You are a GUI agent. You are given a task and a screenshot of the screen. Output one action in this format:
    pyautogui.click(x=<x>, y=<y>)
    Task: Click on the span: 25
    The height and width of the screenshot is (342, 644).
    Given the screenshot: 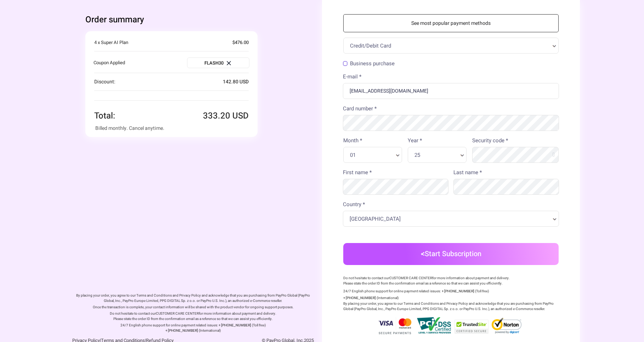 What is the action you would take?
    pyautogui.click(x=436, y=155)
    